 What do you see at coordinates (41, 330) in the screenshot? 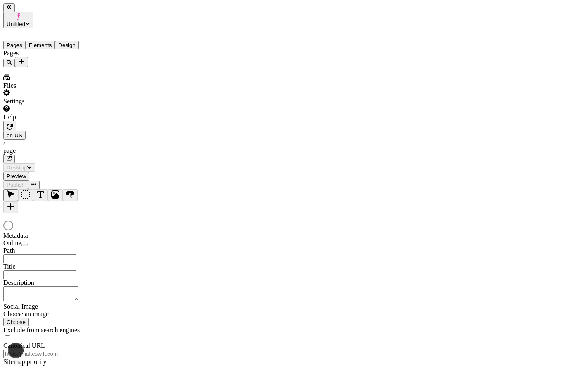
I see `span: Exclude from search engines` at bounding box center [41, 330].